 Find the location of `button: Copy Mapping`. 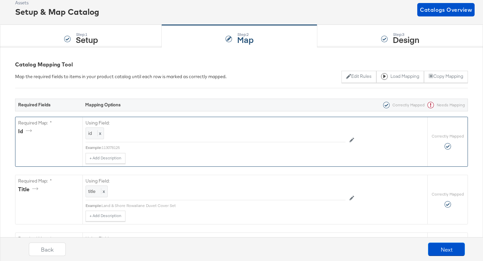

button: Copy Mapping is located at coordinates (446, 77).